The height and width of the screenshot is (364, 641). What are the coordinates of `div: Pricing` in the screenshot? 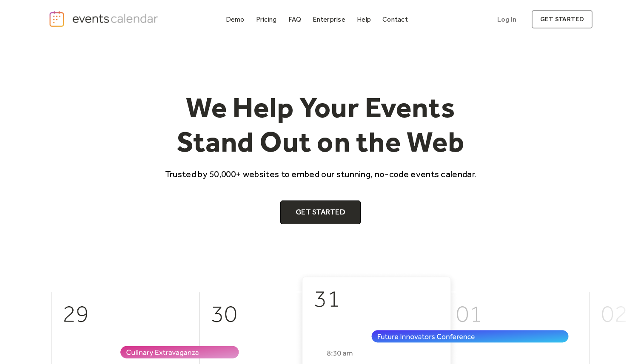 It's located at (266, 19).